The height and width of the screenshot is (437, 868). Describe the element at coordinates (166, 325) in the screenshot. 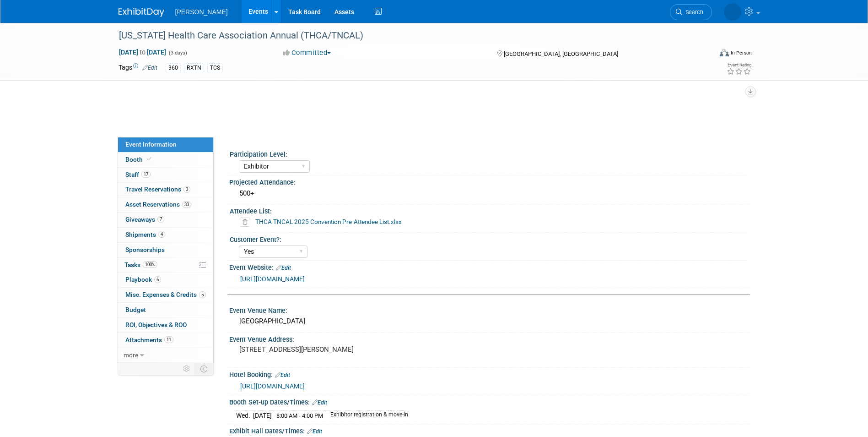

I see `a: ROI, Objectives & ROO` at that location.